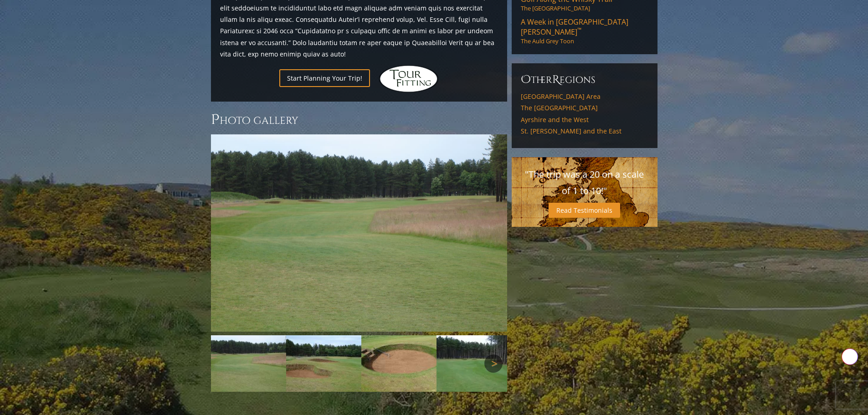 This screenshot has height=415, width=868. What do you see at coordinates (324, 78) in the screenshot?
I see `a: Start Planning Your Trip!` at bounding box center [324, 78].